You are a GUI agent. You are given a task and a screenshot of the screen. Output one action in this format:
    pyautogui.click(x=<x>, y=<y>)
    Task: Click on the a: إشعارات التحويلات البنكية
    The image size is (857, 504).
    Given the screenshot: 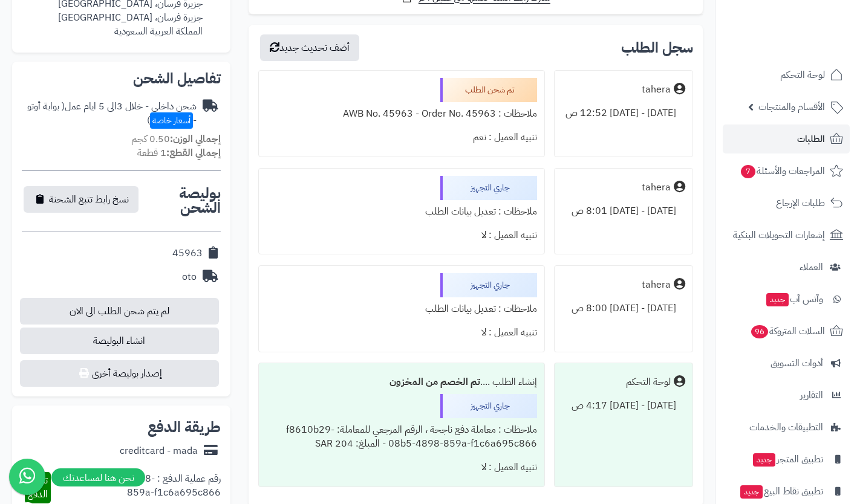 What is the action you would take?
    pyautogui.click(x=786, y=235)
    